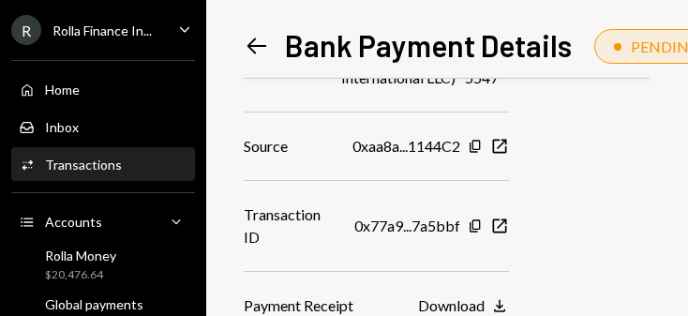 The width and height of the screenshot is (688, 316). I want to click on div: $20,476.64, so click(81, 275).